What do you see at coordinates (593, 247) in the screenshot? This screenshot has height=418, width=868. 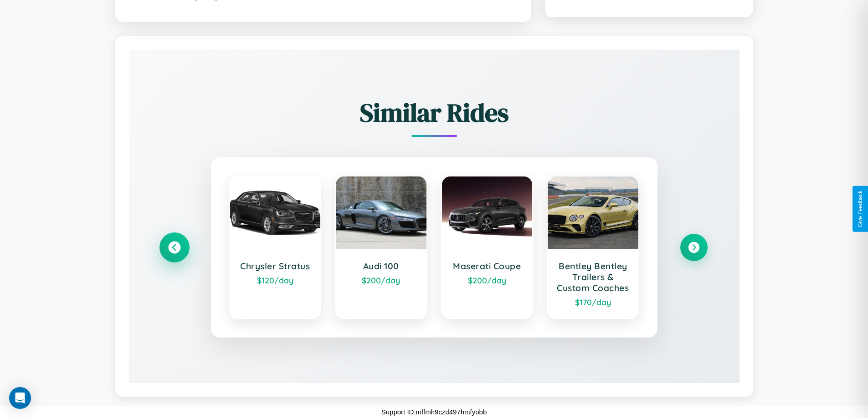 I see `a: Bentley Bentley Trailers & Custom Coaches$170/day` at bounding box center [593, 247].